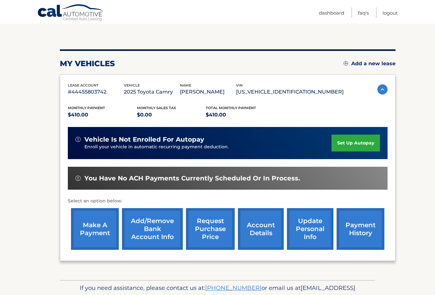 This screenshot has height=295, width=435. Describe the element at coordinates (71, 13) in the screenshot. I see `a: Cal Automotive` at that location.